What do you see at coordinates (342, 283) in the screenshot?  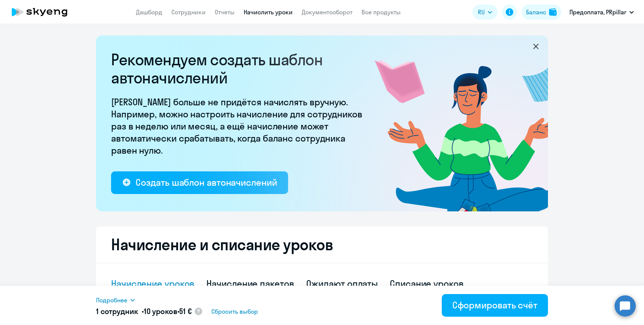 I see `div: Ожидают оплаты` at bounding box center [342, 283].